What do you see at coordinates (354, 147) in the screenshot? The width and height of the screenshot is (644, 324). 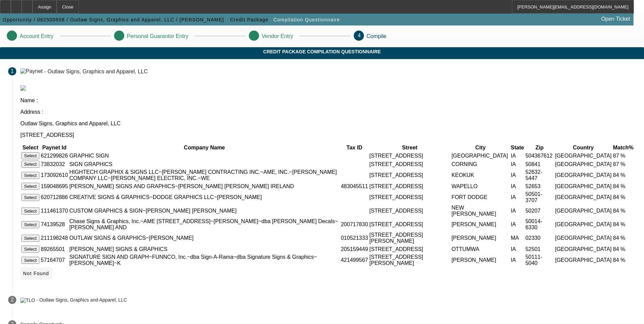 I see `th: Tax ID` at bounding box center [354, 147].